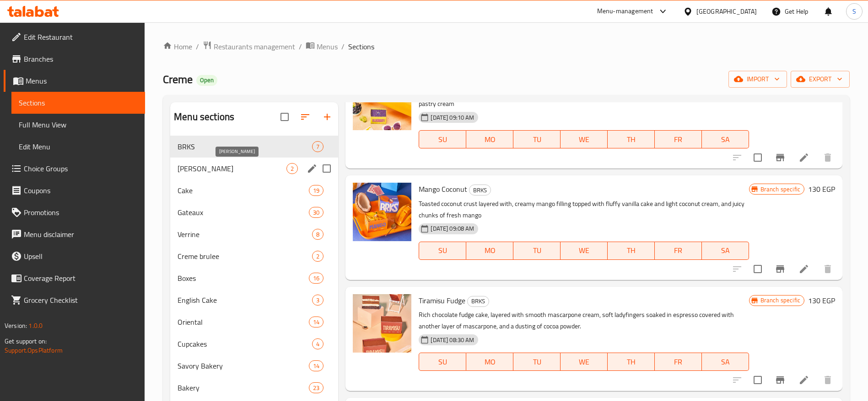 This screenshot has width=868, height=401. I want to click on div: Verrine, so click(244, 234).